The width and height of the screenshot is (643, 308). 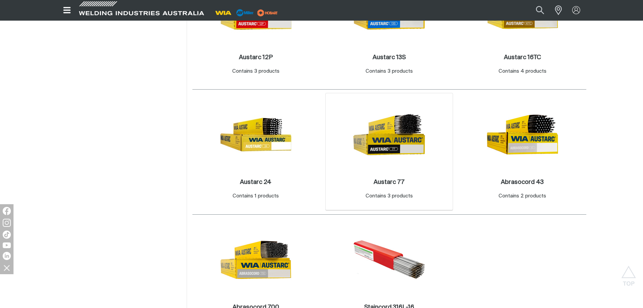 I want to click on a: miller, so click(x=267, y=12).